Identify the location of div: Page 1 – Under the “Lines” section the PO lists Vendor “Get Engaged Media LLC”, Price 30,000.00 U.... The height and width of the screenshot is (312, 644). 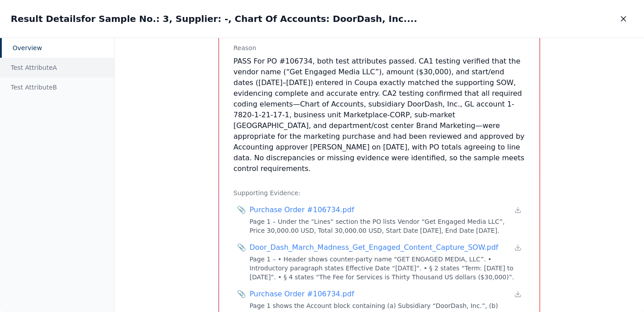
(386, 226).